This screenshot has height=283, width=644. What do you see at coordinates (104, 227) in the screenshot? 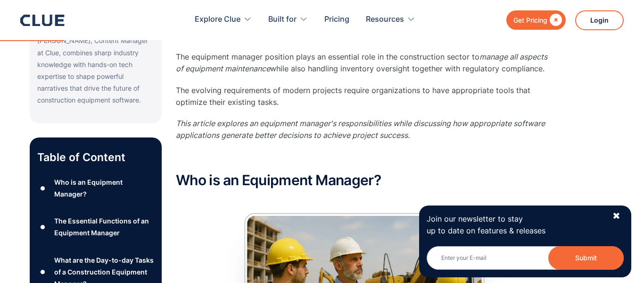
I see `div: The Essential Functions of an Equipment Manager` at bounding box center [104, 227].